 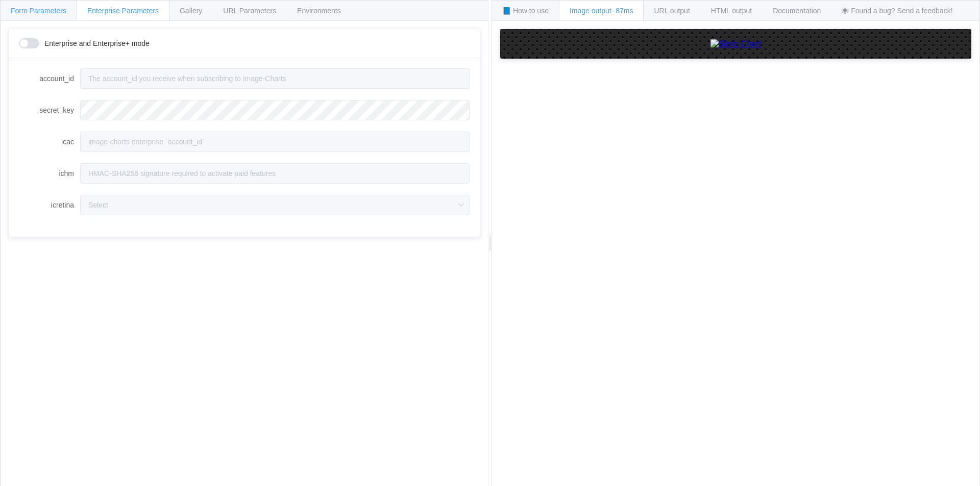 I want to click on span: Form Parameters, so click(x=38, y=11).